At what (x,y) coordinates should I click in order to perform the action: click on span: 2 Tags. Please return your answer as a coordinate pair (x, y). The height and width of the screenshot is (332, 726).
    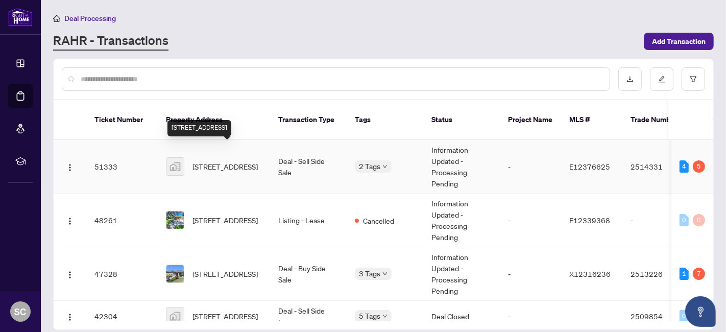
    Looking at the image, I should click on (370, 166).